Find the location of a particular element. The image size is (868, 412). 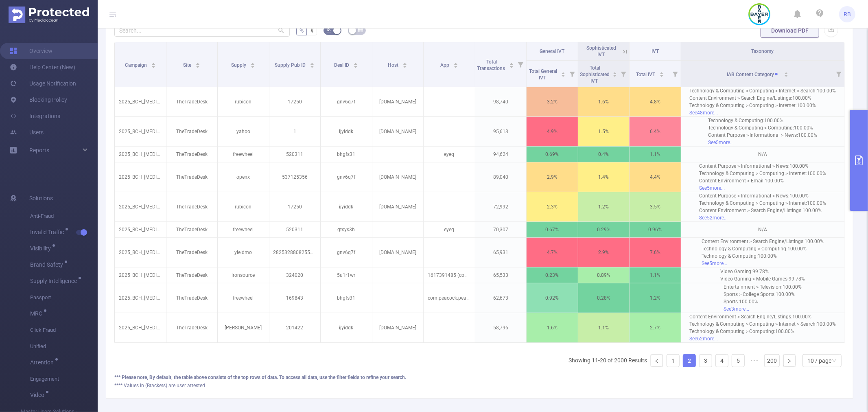

div: See 48 more... is located at coordinates (763, 113).